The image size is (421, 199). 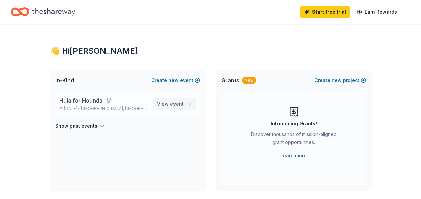 What do you see at coordinates (174, 104) in the screenshot?
I see `a: View event` at bounding box center [174, 104].